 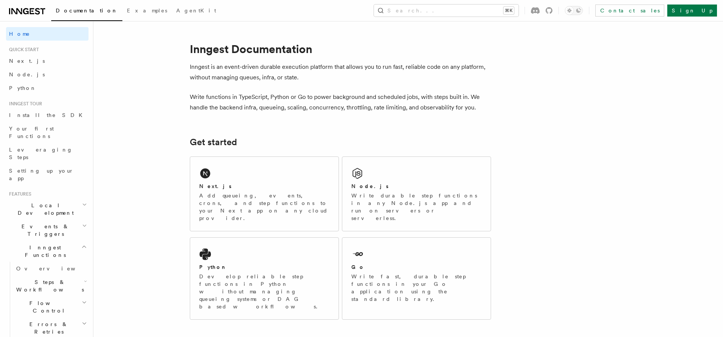 What do you see at coordinates (47, 209) in the screenshot?
I see `button: Local Development` at bounding box center [47, 209].